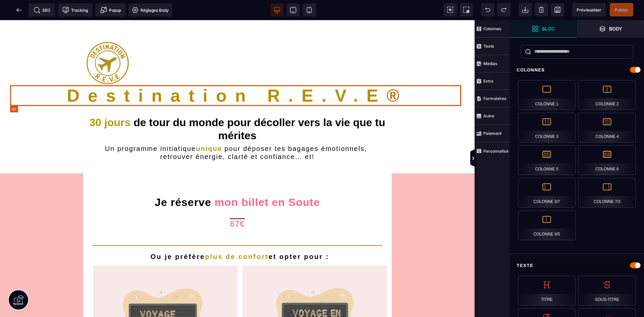 This screenshot has width=644, height=317. What do you see at coordinates (110, 10) in the screenshot?
I see `span: Créer une alerte modale` at bounding box center [110, 10].